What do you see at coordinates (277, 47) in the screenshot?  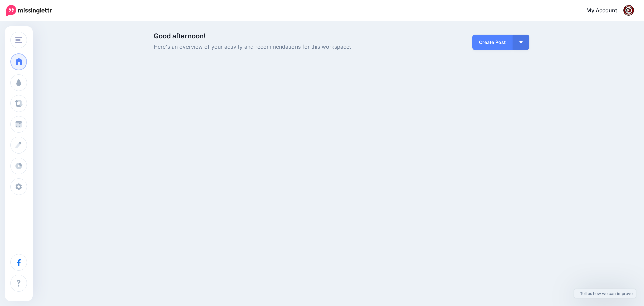 I see `span: Here's an overview of your activity and recommendations for this workspace.` at bounding box center [277, 47].